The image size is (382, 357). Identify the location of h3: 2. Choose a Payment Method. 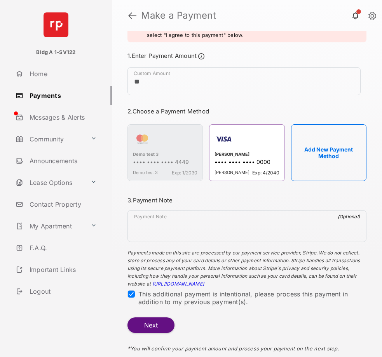
(247, 111).